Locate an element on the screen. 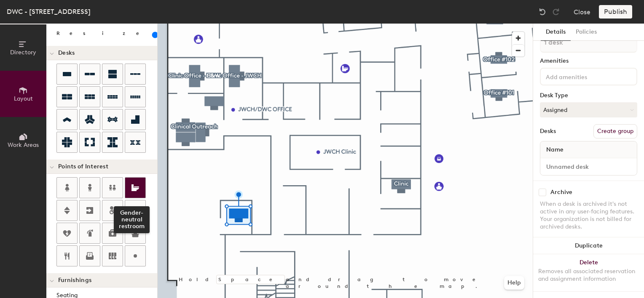 The image size is (644, 298). span: Layout is located at coordinates (23, 99).